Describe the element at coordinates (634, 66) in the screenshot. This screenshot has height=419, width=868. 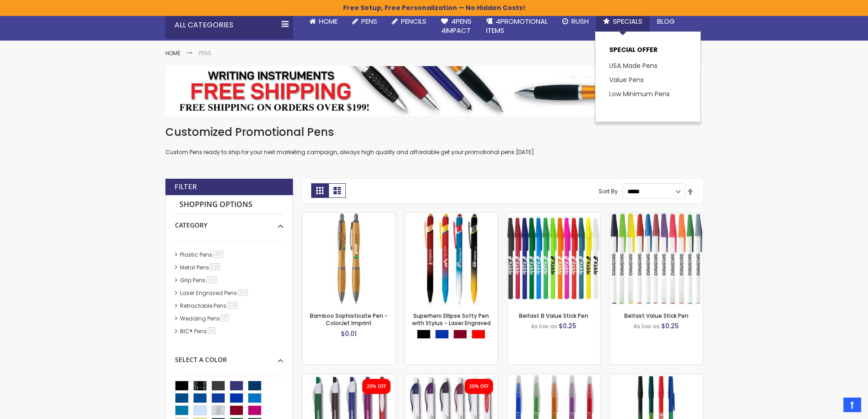
I see `a: USA Made Pens` at that location.